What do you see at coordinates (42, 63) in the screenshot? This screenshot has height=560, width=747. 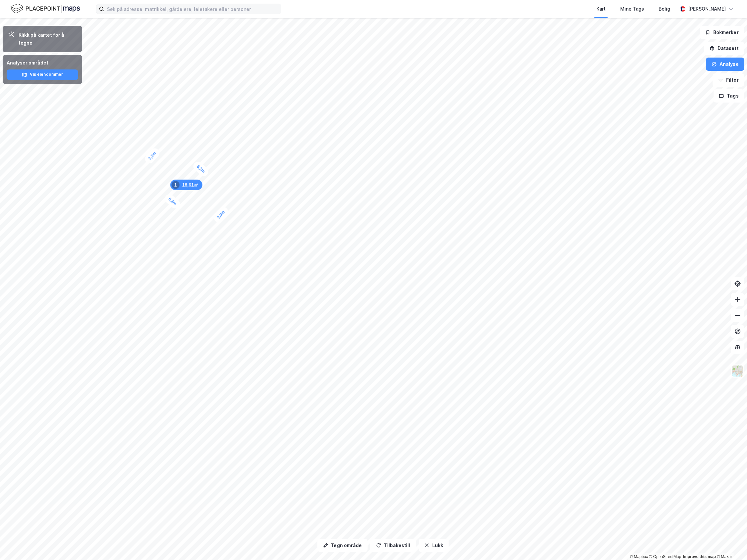 I see `div: Analyser området` at bounding box center [42, 63].